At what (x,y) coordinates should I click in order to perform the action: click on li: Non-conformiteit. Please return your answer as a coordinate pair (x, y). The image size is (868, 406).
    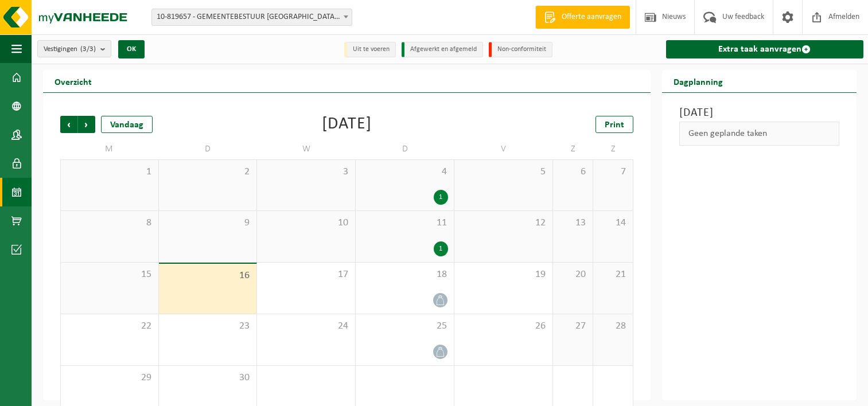
    Looking at the image, I should click on (520, 50).